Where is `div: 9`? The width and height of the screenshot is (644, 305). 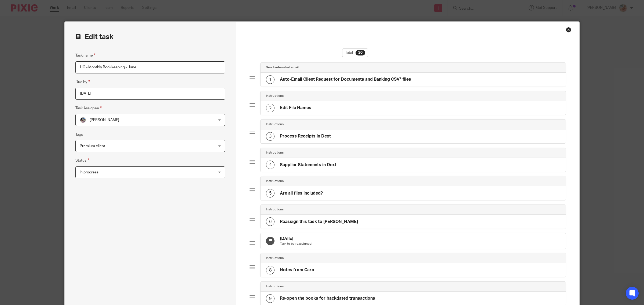
div: 9 is located at coordinates (270, 299).